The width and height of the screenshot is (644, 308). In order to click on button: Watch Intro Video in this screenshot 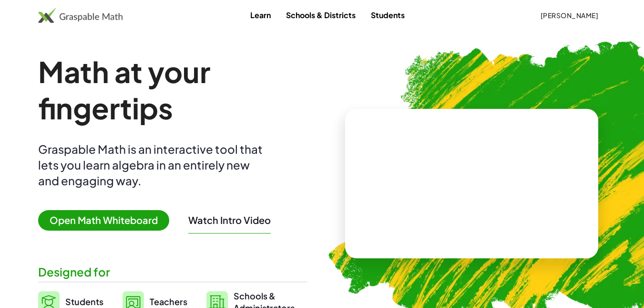, I will do `click(229, 220)`.